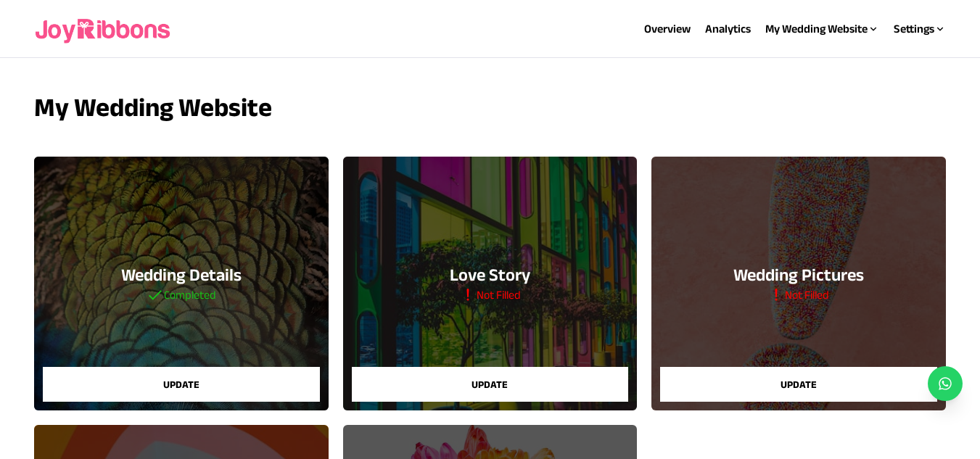  What do you see at coordinates (490, 275) in the screenshot?
I see `h3: Love Story` at bounding box center [490, 275].